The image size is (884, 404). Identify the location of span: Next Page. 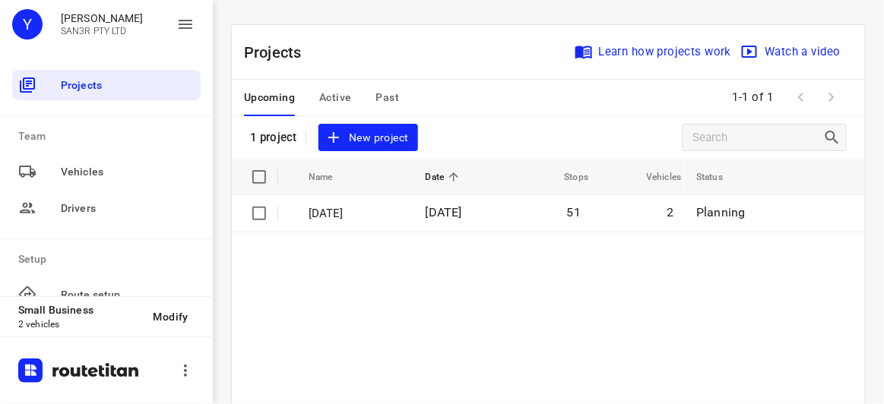
(831, 97).